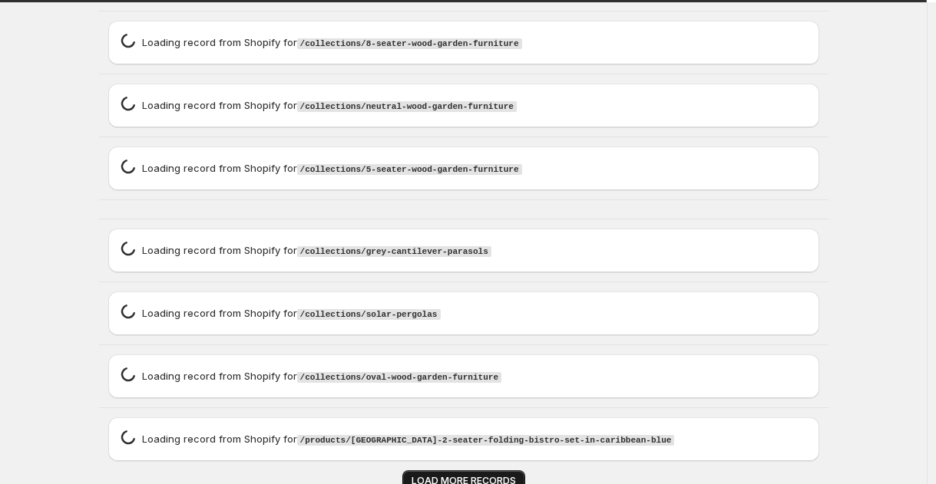  I want to click on code: /collections/grey-cantilever-parasols, so click(394, 252).